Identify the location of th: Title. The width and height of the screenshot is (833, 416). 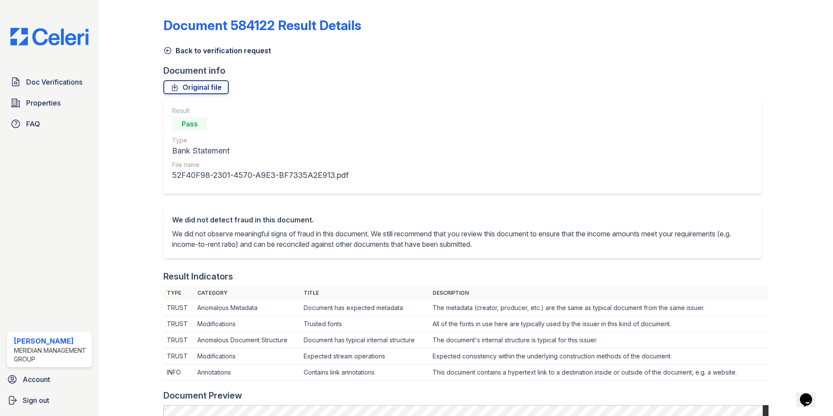
(365, 293).